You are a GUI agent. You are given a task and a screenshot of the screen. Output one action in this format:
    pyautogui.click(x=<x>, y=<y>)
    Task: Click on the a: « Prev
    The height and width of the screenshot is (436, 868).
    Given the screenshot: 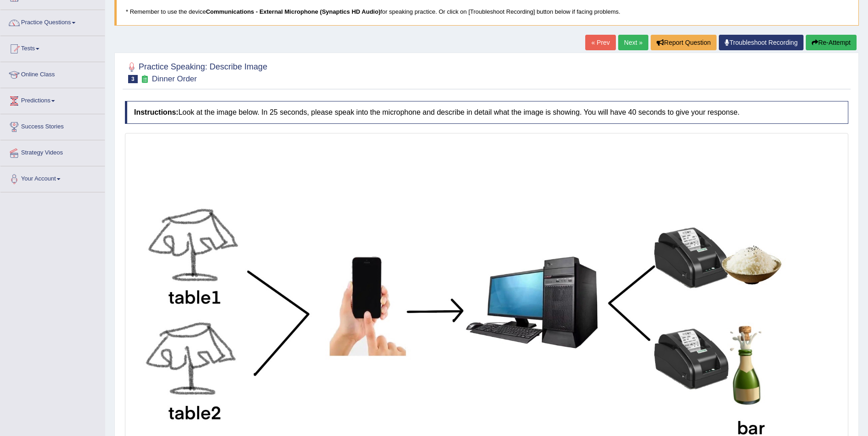 What is the action you would take?
    pyautogui.click(x=600, y=43)
    